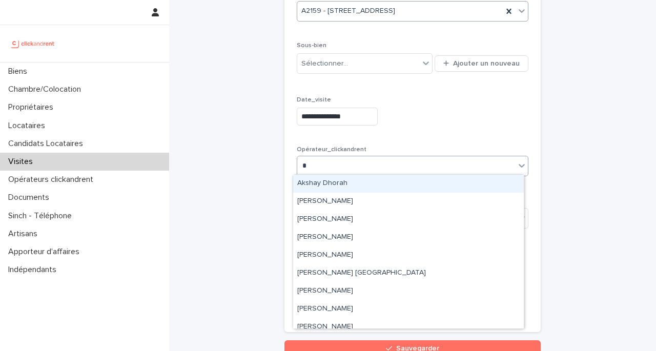 This screenshot has height=351, width=656. What do you see at coordinates (409, 184) in the screenshot?
I see `div: Akshay Dhorah` at bounding box center [409, 184].